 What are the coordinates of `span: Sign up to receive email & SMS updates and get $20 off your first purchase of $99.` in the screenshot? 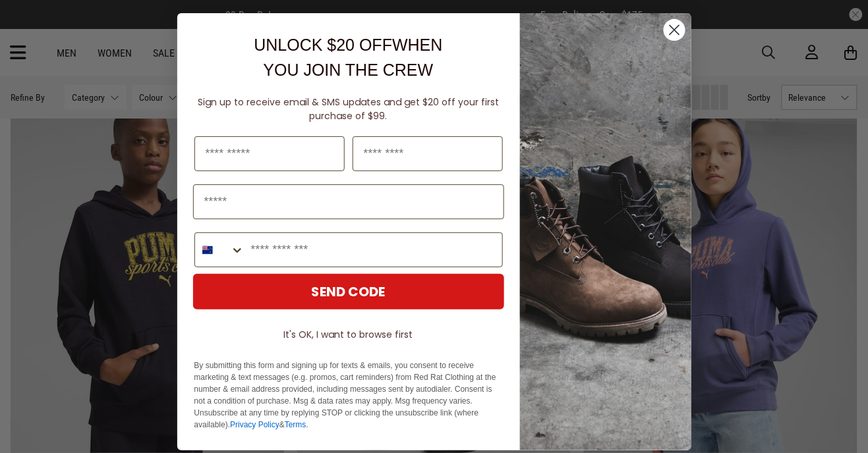 It's located at (348, 108).